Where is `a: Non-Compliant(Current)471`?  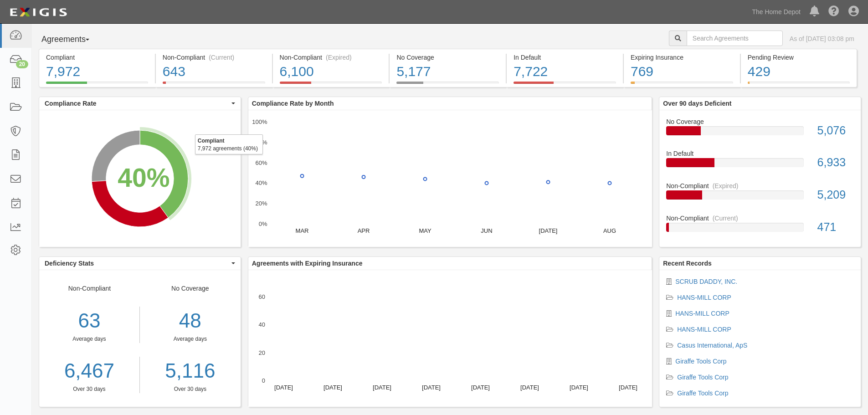
a: Non-Compliant(Current)471 is located at coordinates (760, 227).